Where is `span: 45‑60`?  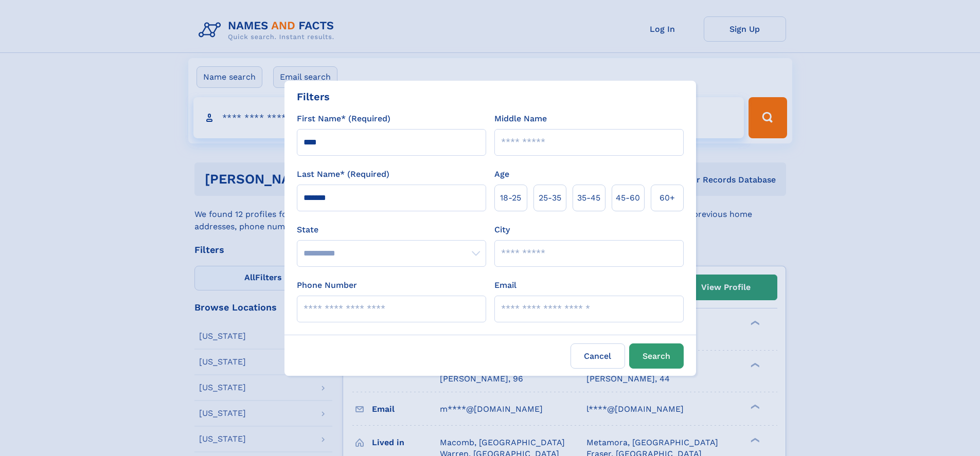
span: 45‑60 is located at coordinates (628, 198).